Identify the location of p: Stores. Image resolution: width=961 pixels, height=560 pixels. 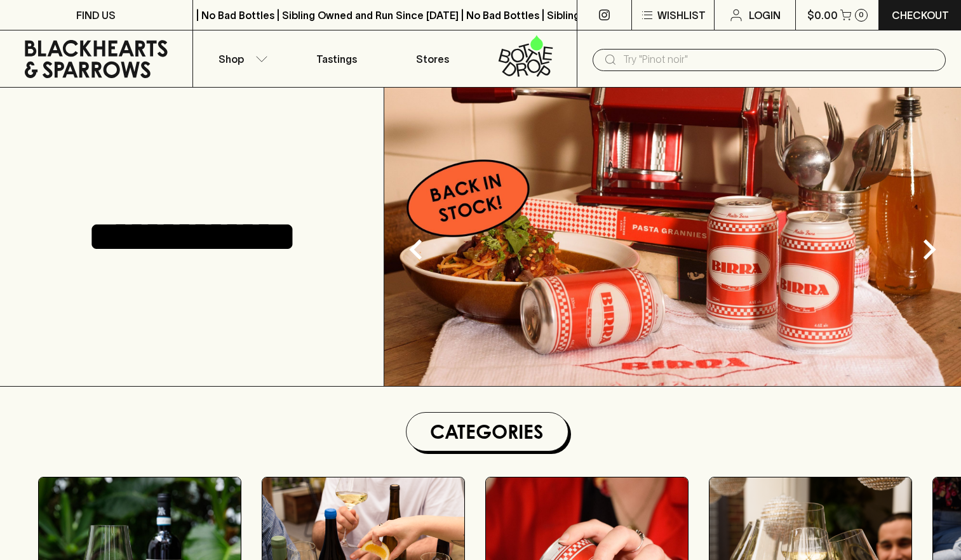
(433, 59).